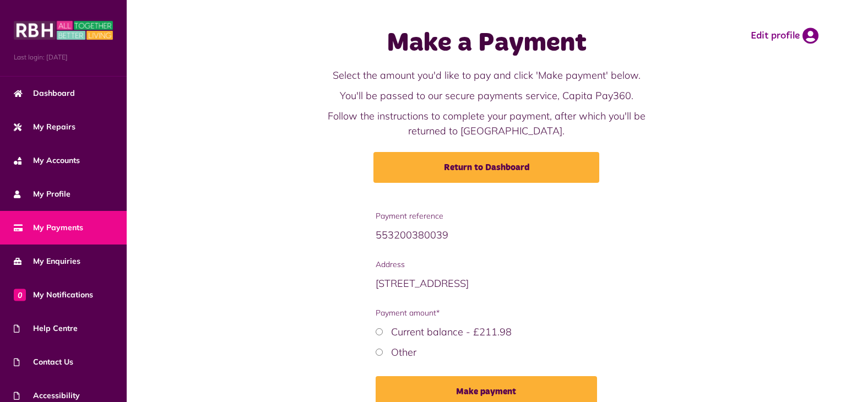 Image resolution: width=846 pixels, height=402 pixels. What do you see at coordinates (784, 36) in the screenshot?
I see `a: Edit profile` at bounding box center [784, 36].